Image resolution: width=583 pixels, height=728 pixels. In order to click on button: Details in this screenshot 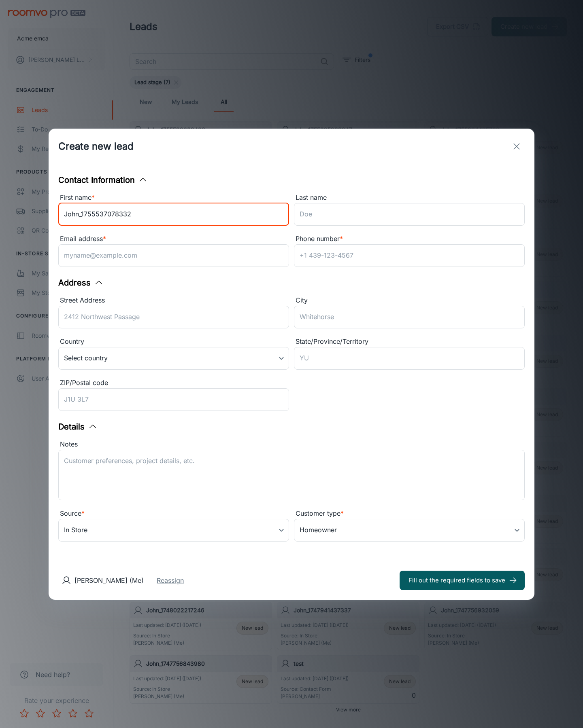, I will do `click(78, 427)`.